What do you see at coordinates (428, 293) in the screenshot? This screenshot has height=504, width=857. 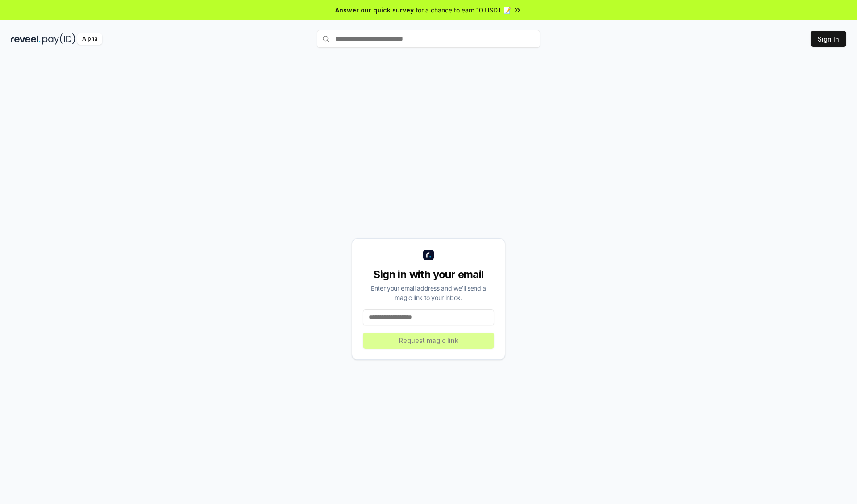 I see `div: Enter your email address and we’ll send a magic link to your inbox.` at bounding box center [428, 293].